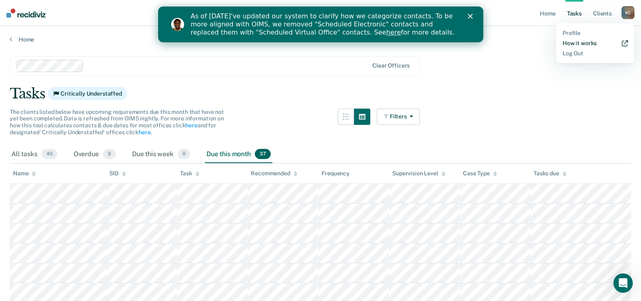 This screenshot has width=641, height=301. Describe the element at coordinates (26, 13) in the screenshot. I see `img: Recidiviz` at that location.